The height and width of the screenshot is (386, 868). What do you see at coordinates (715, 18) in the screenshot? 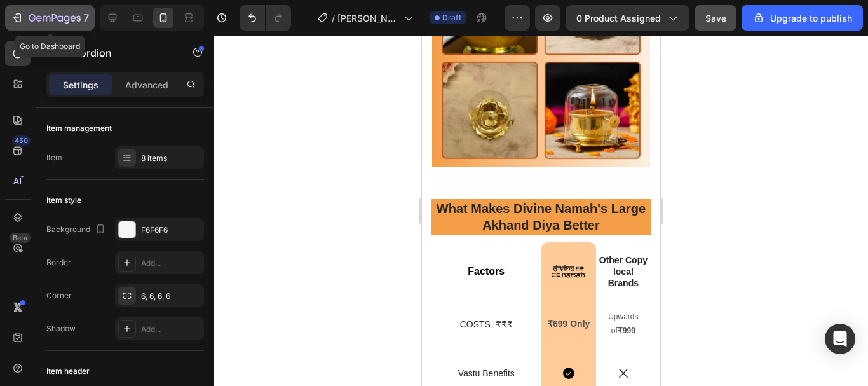
I see `span: Save` at bounding box center [715, 18].